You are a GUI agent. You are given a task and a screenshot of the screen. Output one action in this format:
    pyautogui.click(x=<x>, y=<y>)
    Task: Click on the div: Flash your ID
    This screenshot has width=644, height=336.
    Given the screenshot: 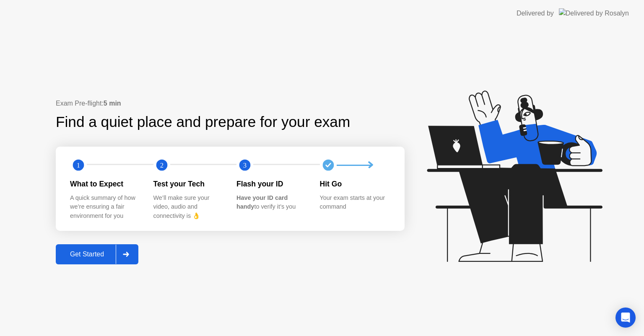 What is the action you would take?
    pyautogui.click(x=271, y=184)
    